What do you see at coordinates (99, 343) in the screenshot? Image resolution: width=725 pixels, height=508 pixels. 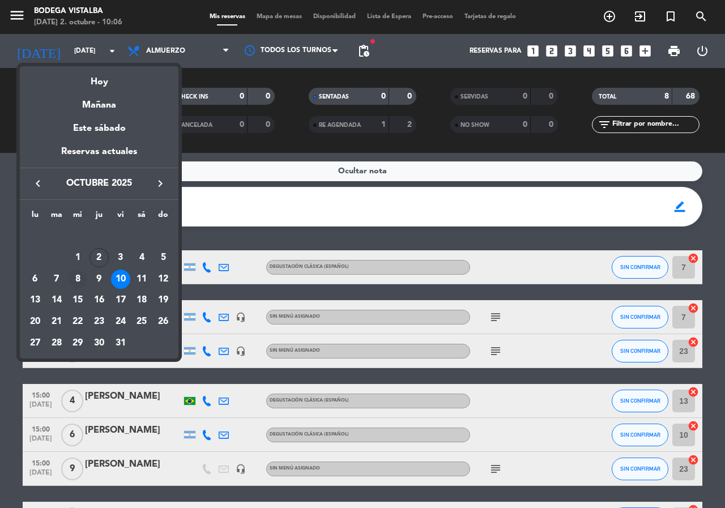 I see `div: 30` at bounding box center [99, 343].